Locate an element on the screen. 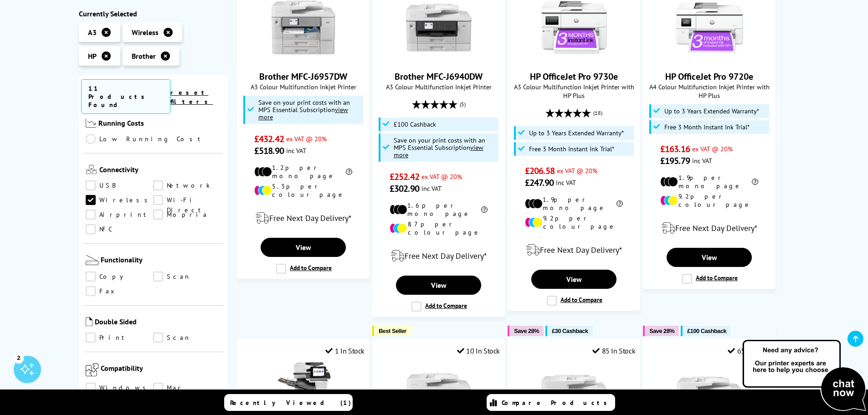 Image resolution: width=868 pixels, height=415 pixels. img: Open Live Chat window is located at coordinates (804, 376).